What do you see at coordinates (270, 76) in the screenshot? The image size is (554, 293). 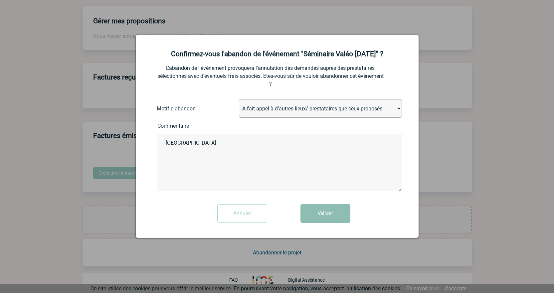 I see `p: L'abandon de l'événement provoquera l'annulation des demandes auprès des prestataires sélectionné...` at bounding box center [270, 76].